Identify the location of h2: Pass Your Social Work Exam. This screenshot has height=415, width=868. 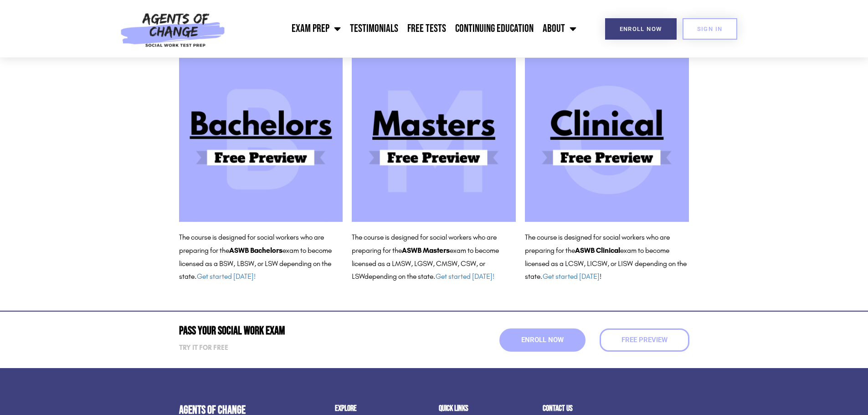
(304, 330).